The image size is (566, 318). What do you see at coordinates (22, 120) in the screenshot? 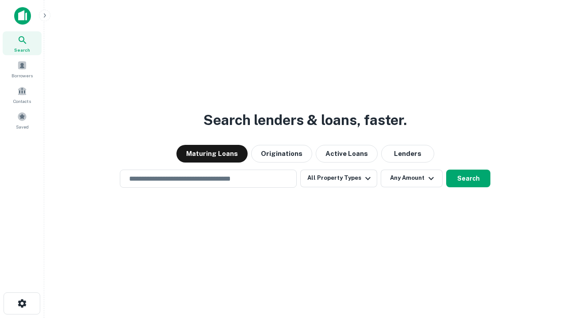
I see `a: Saved` at bounding box center [22, 120].